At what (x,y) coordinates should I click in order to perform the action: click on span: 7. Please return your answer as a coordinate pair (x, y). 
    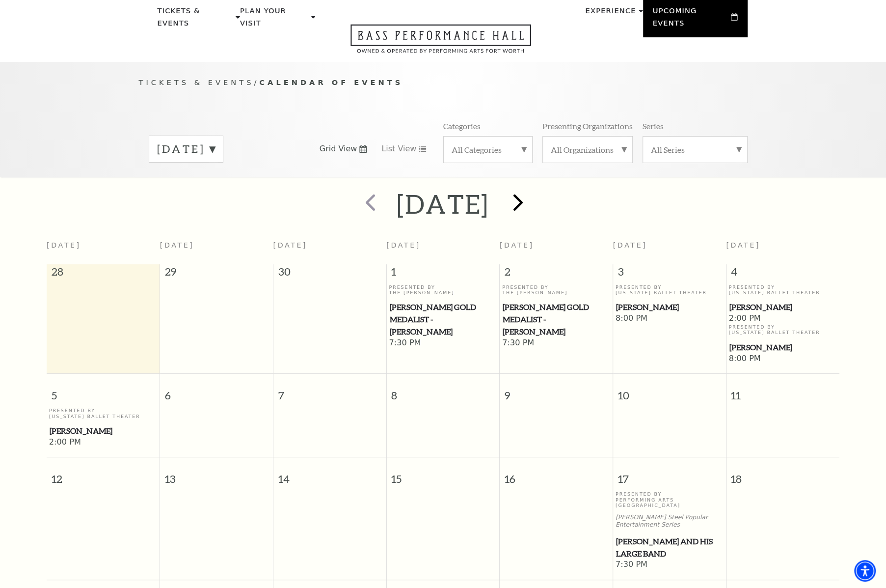
    Looking at the image, I should click on (330, 391).